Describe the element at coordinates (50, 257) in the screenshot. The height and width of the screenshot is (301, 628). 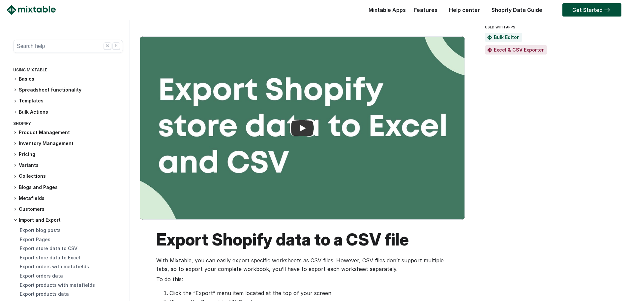
I see `a: Export store data to Excel` at that location.